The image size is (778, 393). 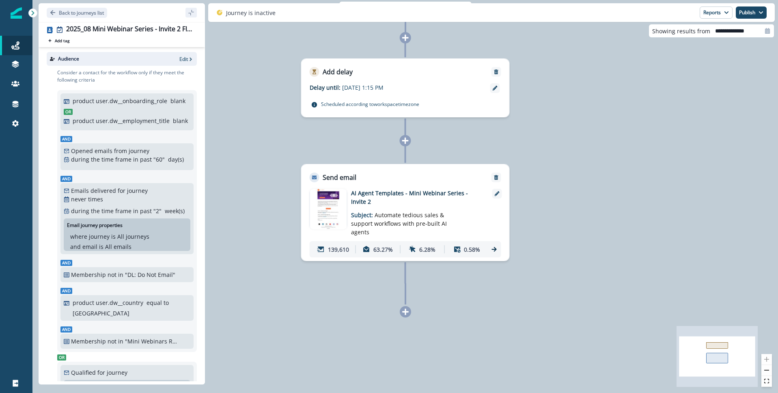 I want to click on p: equal to, so click(x=157, y=302).